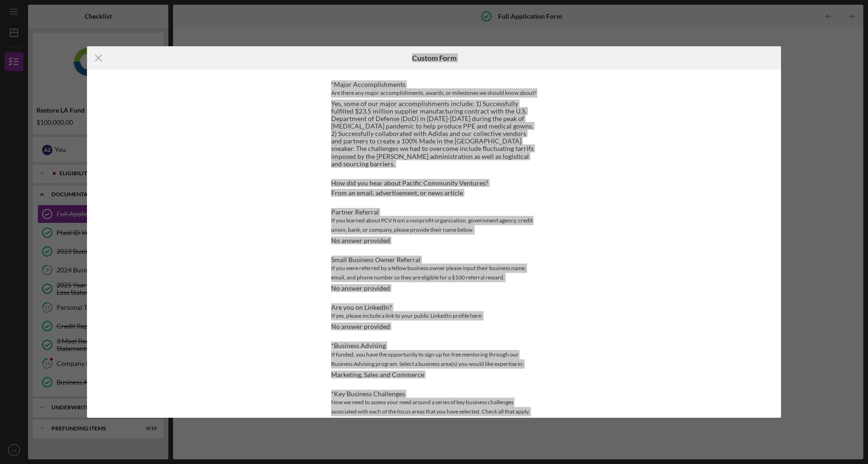  I want to click on div: Are there any major accomplishments, awards, or milestones we should know about?, so click(434, 93).